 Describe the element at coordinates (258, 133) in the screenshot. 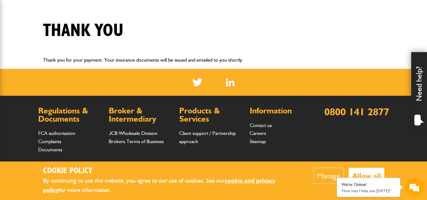

I see `a: Careers` at that location.